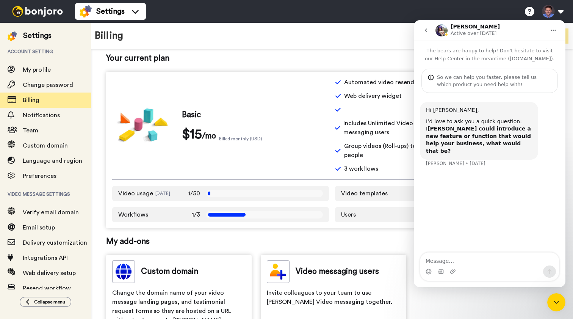  What do you see at coordinates (50, 302) in the screenshot?
I see `span: Collapse menu` at bounding box center [50, 302].